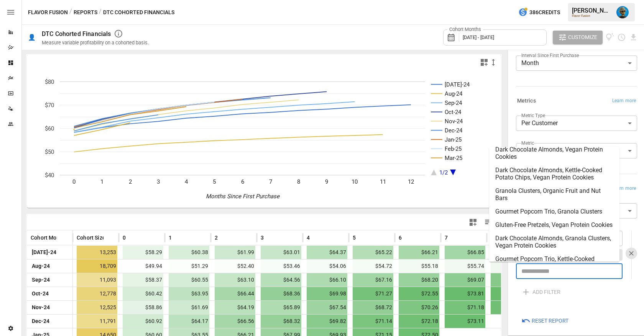 This screenshot has width=644, height=336. What do you see at coordinates (50, 152) in the screenshot?
I see `text: $50` at bounding box center [50, 152].